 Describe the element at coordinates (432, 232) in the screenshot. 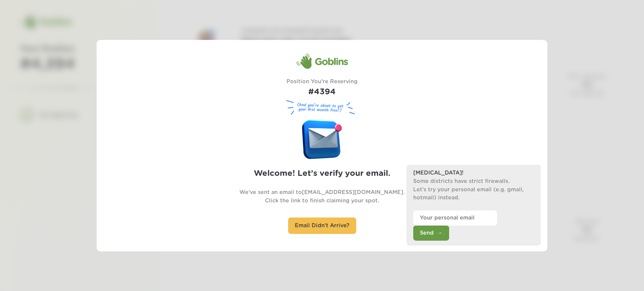

I see `button: Send` at that location.